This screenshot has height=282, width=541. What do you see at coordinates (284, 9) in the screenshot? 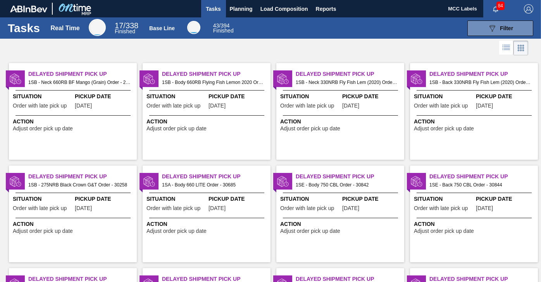
I see `span: Load Composition` at bounding box center [284, 9].